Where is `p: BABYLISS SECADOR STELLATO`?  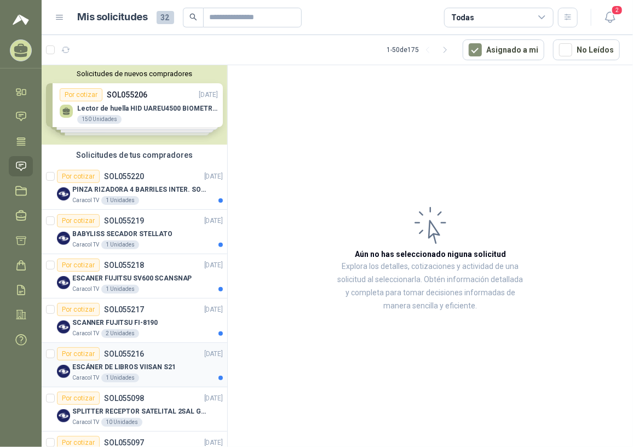 p: BABYLISS SECADOR STELLATO is located at coordinates (122, 234).